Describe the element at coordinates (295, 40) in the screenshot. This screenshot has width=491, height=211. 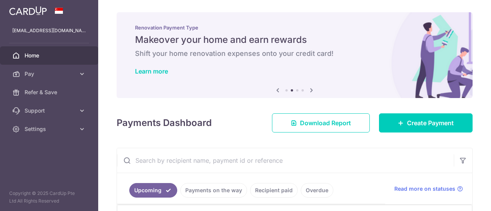
I see `h5: Makeover your home and earn rewards` at that location.